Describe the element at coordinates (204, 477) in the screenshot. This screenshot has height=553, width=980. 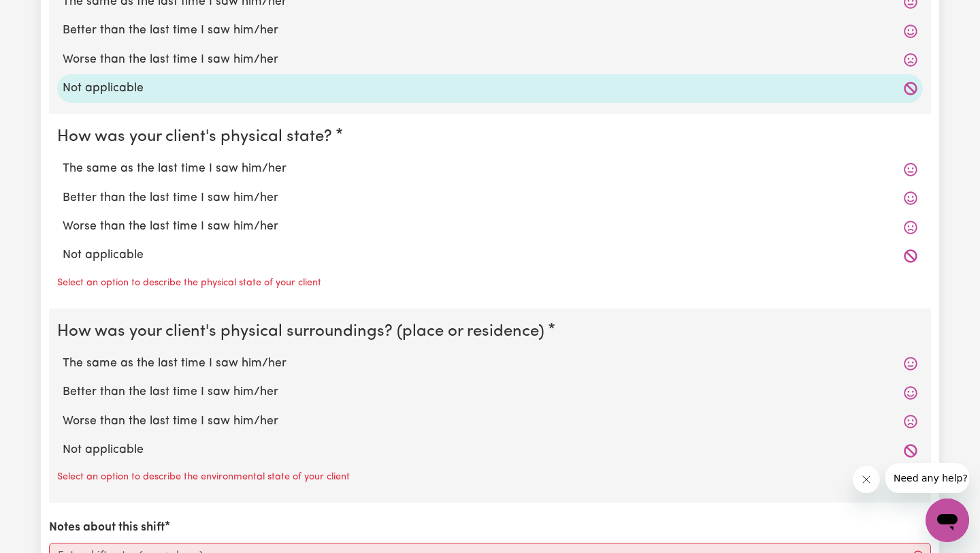
I see `p: Select an option to describe the environmental state of your client` at that location.